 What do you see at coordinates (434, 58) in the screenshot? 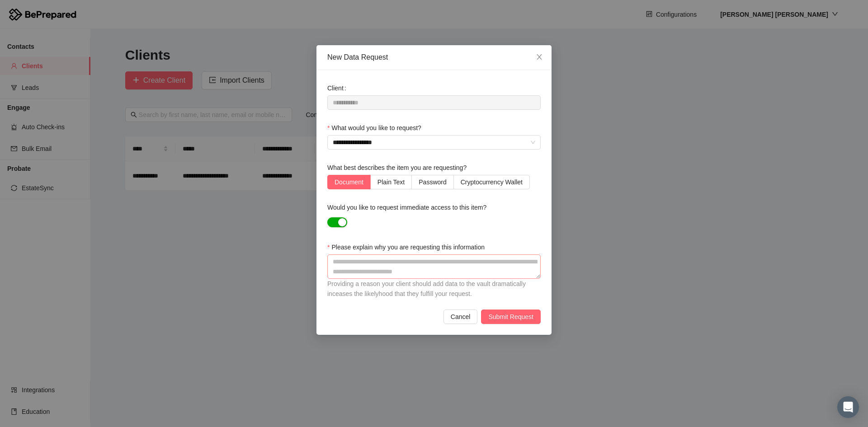
I see `div: New Data Request` at bounding box center [434, 58].